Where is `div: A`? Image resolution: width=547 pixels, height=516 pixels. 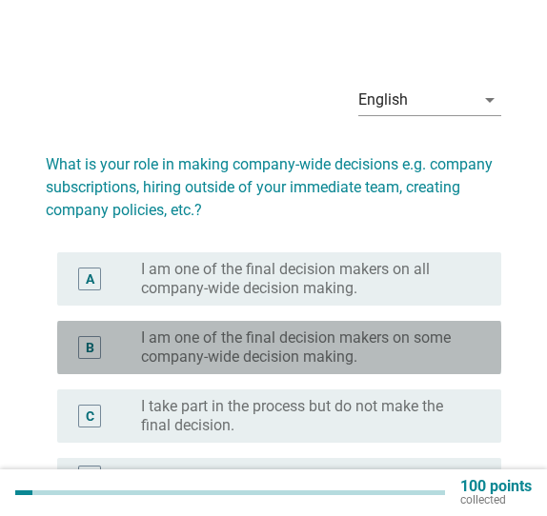 div: A is located at coordinates (90, 278).